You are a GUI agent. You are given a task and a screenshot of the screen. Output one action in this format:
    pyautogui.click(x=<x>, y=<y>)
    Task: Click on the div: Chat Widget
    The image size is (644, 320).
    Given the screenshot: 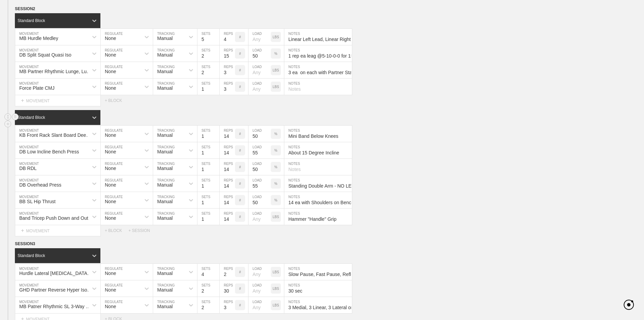 What is the action you would take?
    pyautogui.click(x=628, y=304)
    